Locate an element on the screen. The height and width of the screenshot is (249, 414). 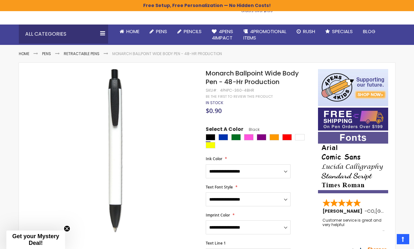
img: 4pens 4 kids is located at coordinates (353, 88).